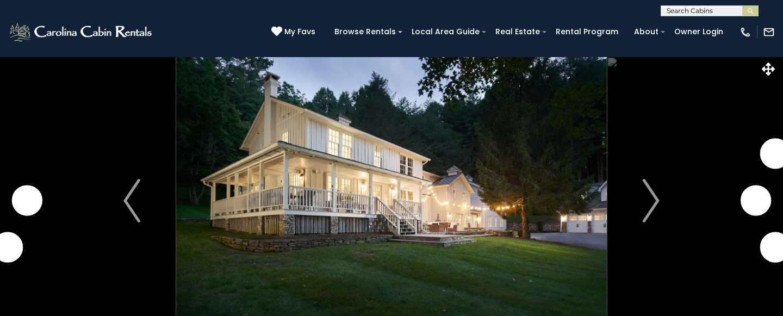 This screenshot has width=783, height=316. What do you see at coordinates (82, 32) in the screenshot?
I see `img: White-1-2.png` at bounding box center [82, 32].